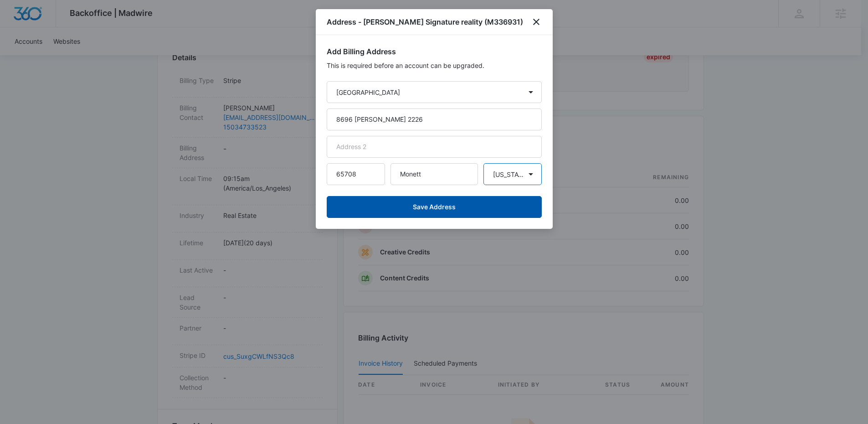 This screenshot has height=424, width=868. Describe the element at coordinates (434, 65) in the screenshot. I see `p: This is required before an account can be upgraded.` at that location.